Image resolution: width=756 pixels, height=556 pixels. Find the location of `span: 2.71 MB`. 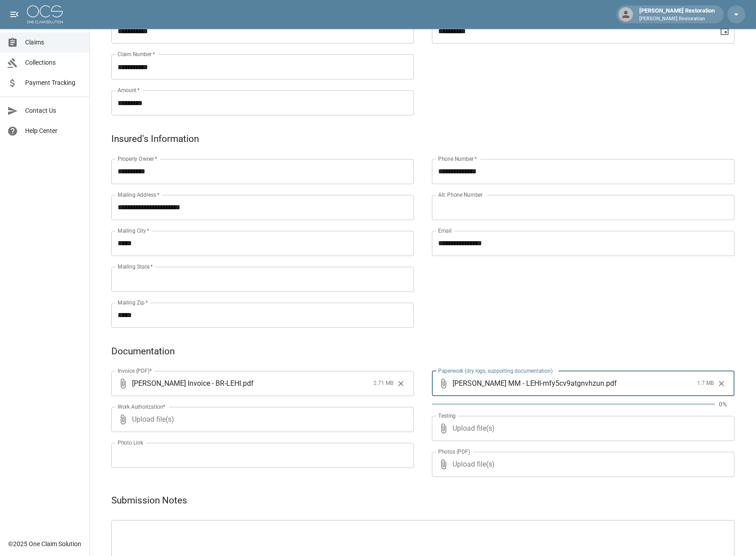

span: 2.71 MB is located at coordinates (383, 384).